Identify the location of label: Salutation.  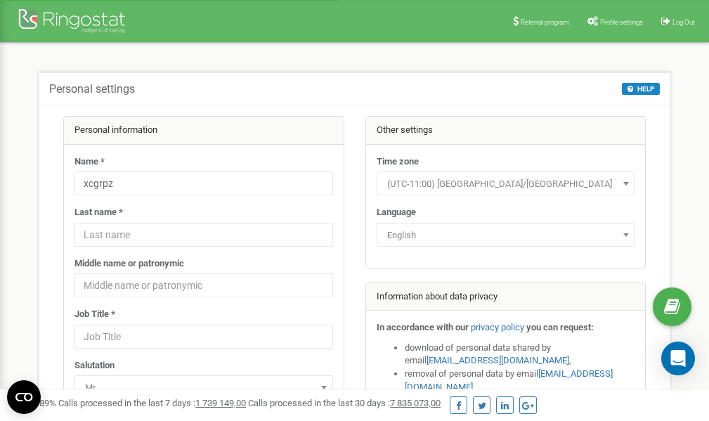
(94, 365).